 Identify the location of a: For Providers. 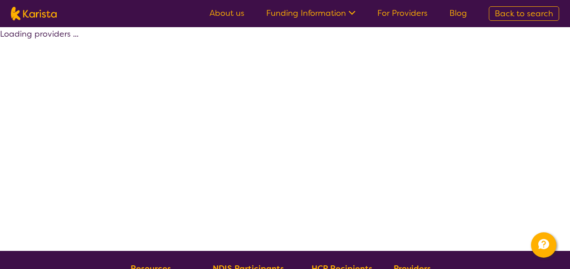
(402, 13).